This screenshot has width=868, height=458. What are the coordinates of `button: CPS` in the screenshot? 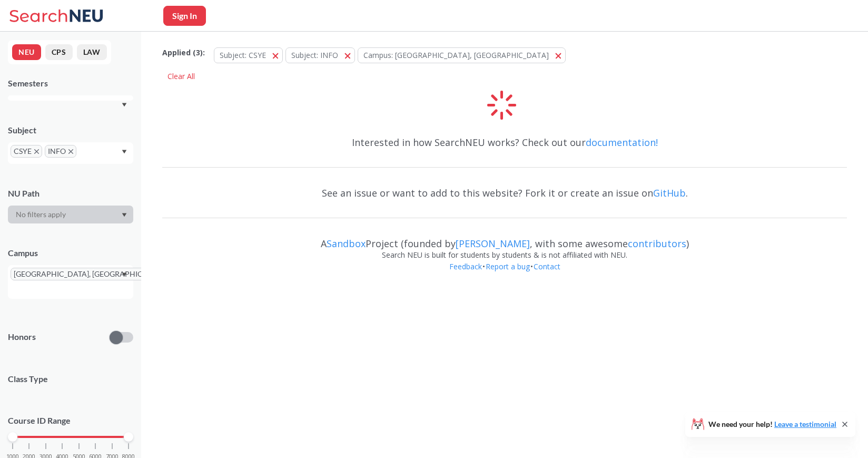 It's located at (59, 52).